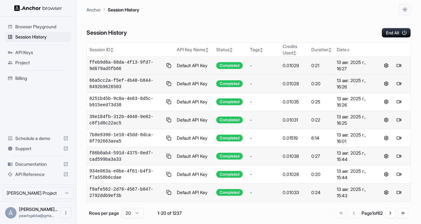  What do you see at coordinates (38, 52) in the screenshot?
I see `div: API Keys` at bounding box center [38, 52].